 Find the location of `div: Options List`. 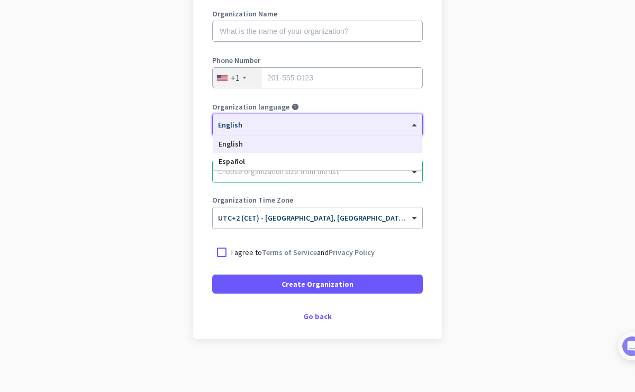

div: Options List is located at coordinates (317, 153).